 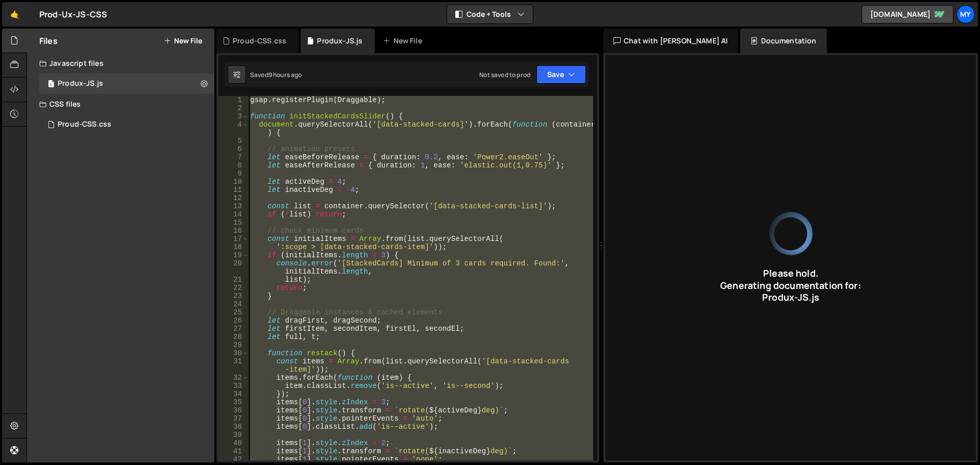 I want to click on div: Saved, so click(x=276, y=75).